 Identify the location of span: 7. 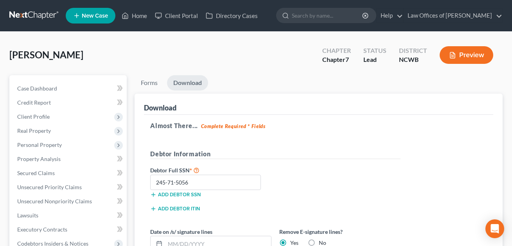
(347, 59).